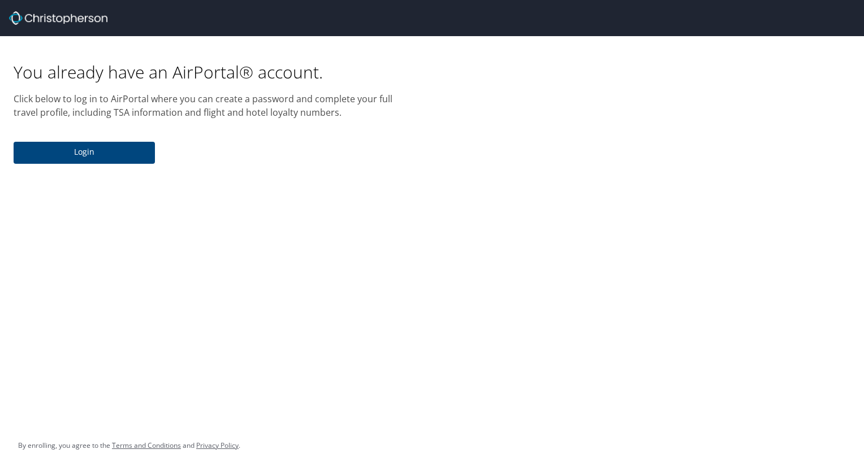 This screenshot has height=471, width=864. Describe the element at coordinates (217, 445) in the screenshot. I see `a: Privacy Policy` at that location.